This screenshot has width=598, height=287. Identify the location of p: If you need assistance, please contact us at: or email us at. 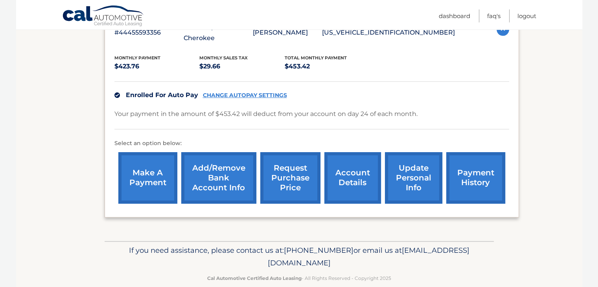
(299, 257).